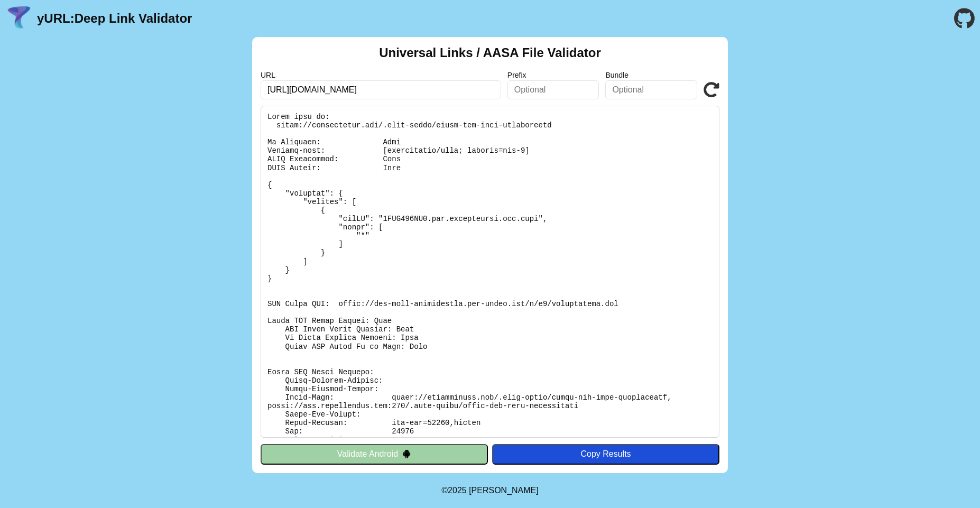  Describe the element at coordinates (651, 75) in the screenshot. I see `label: Bundle` at that location.